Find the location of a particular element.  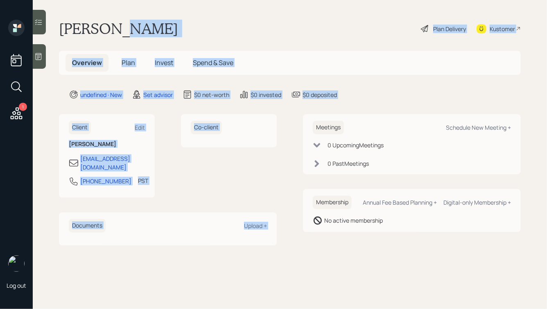

div: Annual Fee Based Planning + is located at coordinates (400, 202).